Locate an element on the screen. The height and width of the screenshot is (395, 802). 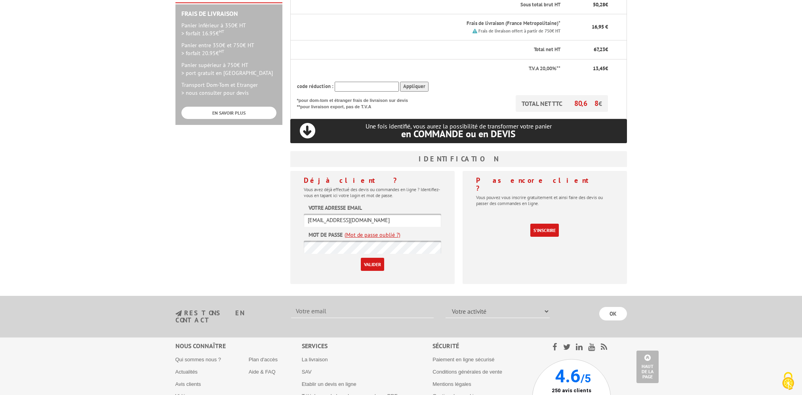
a: Haut de la page is located at coordinates (648, 366).